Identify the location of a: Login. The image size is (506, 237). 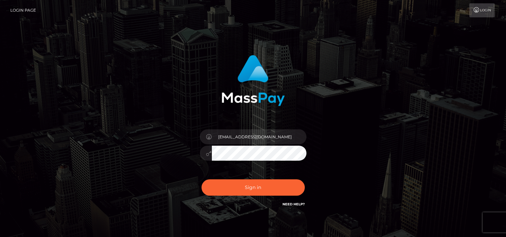
(482, 10).